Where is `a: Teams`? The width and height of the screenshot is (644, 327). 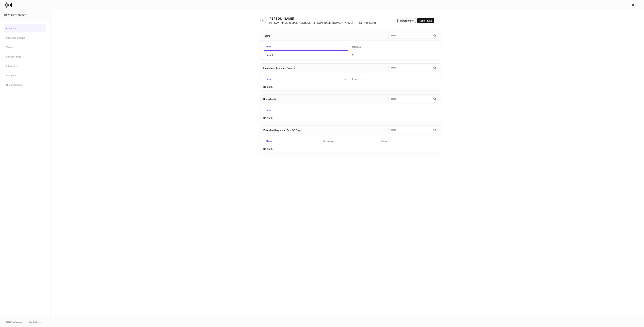
a: Teams is located at coordinates (25, 47).